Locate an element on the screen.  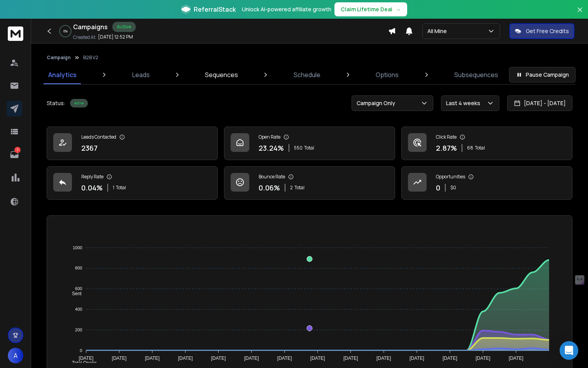
button: Claim Lifetime Deal→ is located at coordinates (371, 9).